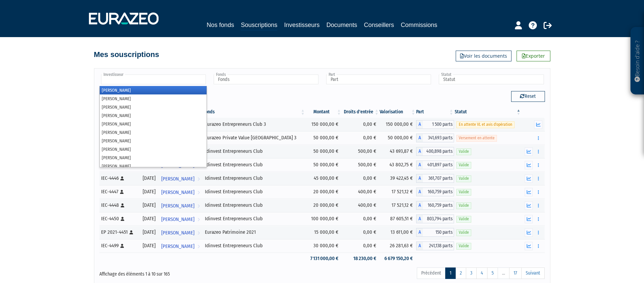 Image resolution: width=644 pixels, height=283 pixels. Describe the element at coordinates (461, 273) in the screenshot. I see `a: 2` at that location.